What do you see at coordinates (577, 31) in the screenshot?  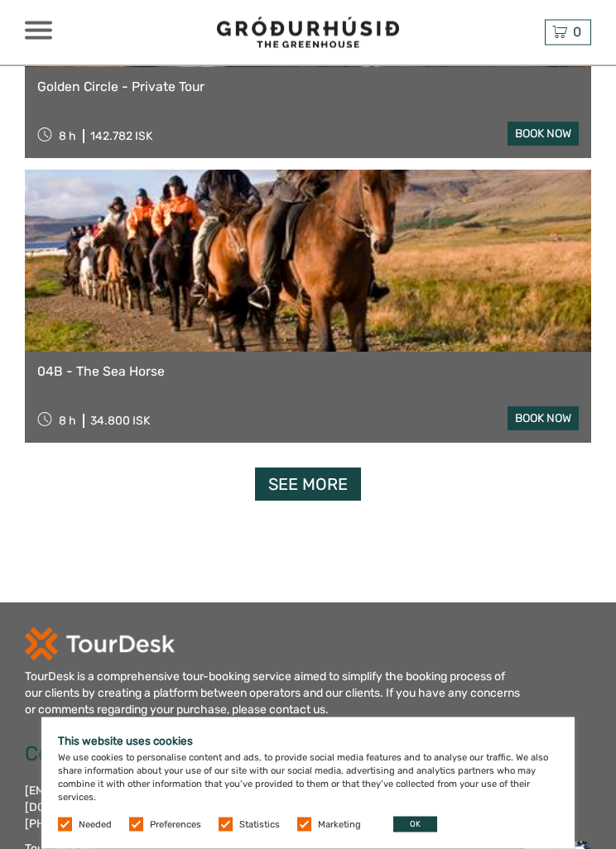 I see `span: 0` at bounding box center [577, 31].